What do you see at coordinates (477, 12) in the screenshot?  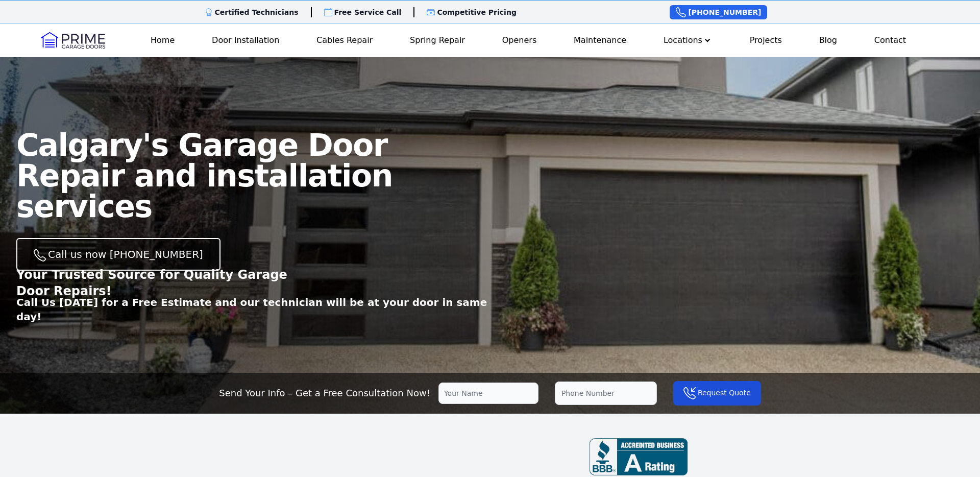 I see `p: Competitive Pricing` at bounding box center [477, 12].